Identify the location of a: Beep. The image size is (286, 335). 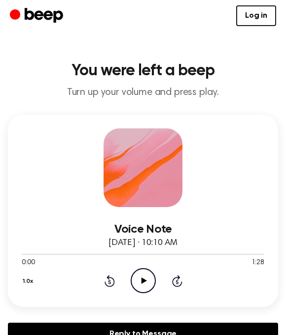
(37, 16).